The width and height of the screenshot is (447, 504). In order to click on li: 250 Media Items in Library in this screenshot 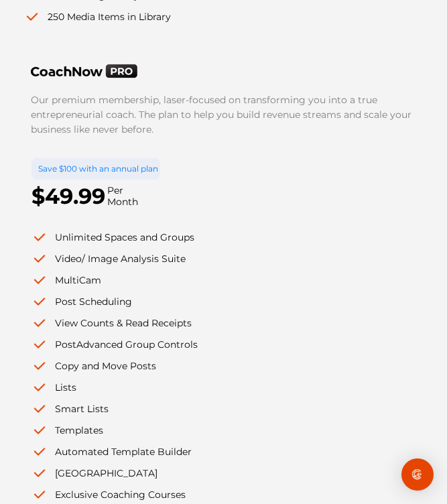, I will do `click(224, 17)`.